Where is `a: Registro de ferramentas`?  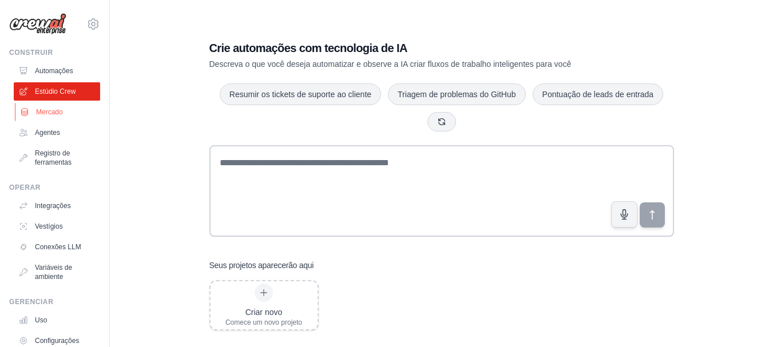
a: Registro de ferramentas is located at coordinates (57, 158).